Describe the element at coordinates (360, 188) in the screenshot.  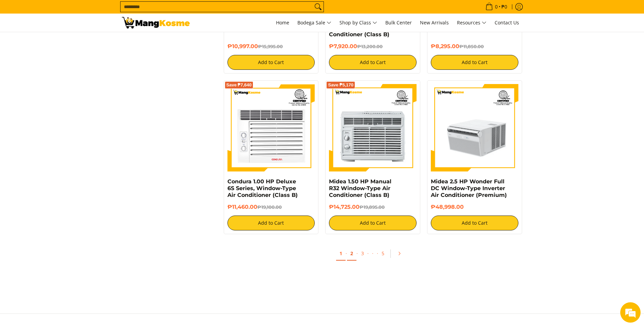
I see `a: Midea 1.50 HP Manual R32 Window-Type Air Conditioner (Class B)` at that location.